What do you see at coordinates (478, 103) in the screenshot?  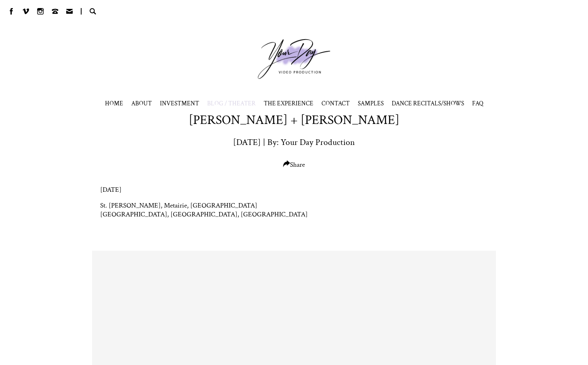 I see `a: FAQ` at bounding box center [478, 103].